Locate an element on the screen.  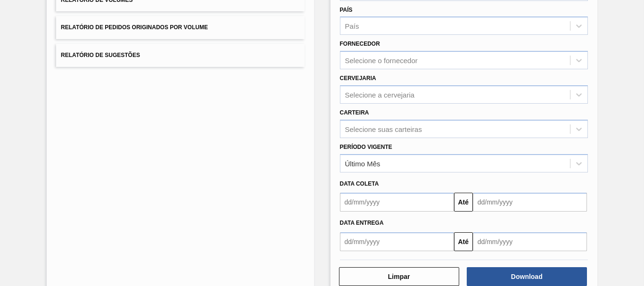
label: Fornecedor is located at coordinates (360, 44).